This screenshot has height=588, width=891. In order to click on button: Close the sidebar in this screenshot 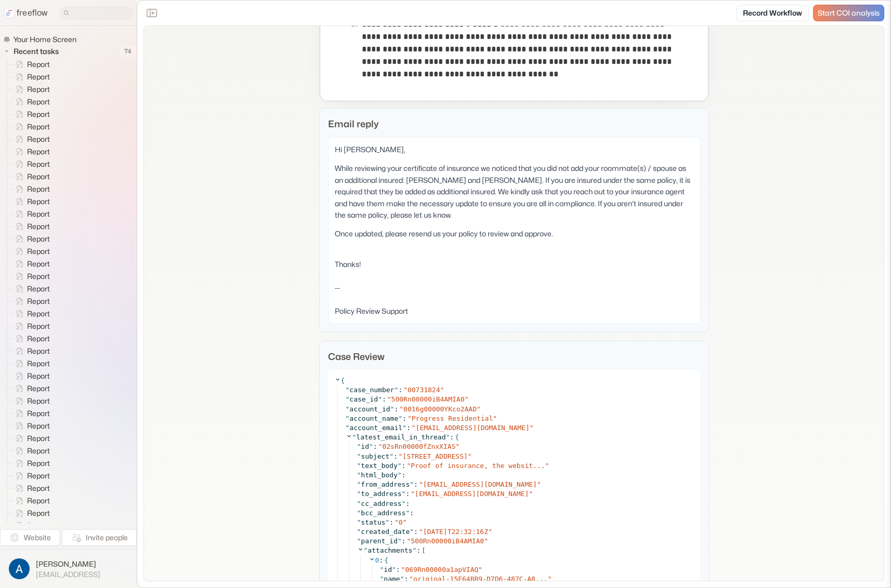, I will do `click(152, 13)`.